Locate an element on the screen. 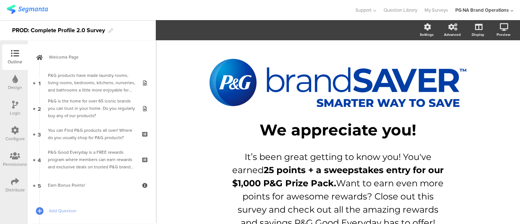 The image size is (520, 224). a: 2 P&G is the home for over 65 iconic brands you can trust in your home. Do you regularly buy any ... is located at coordinates (92, 108).